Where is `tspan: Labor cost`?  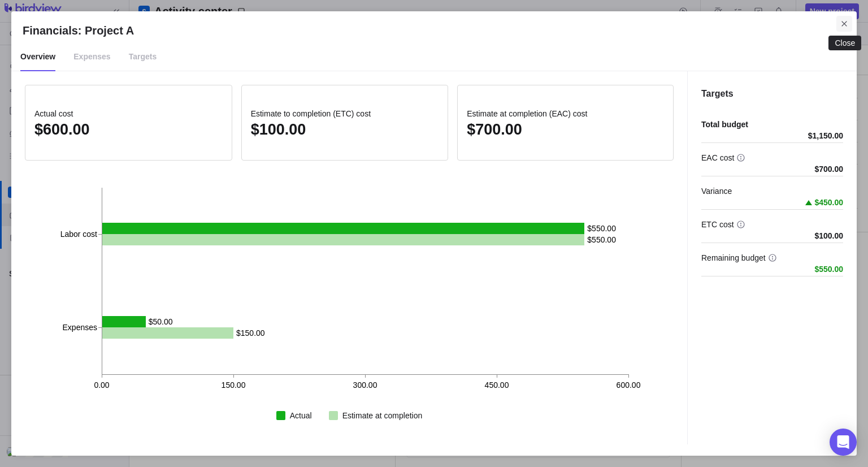 tspan: Labor cost is located at coordinates (79, 234).